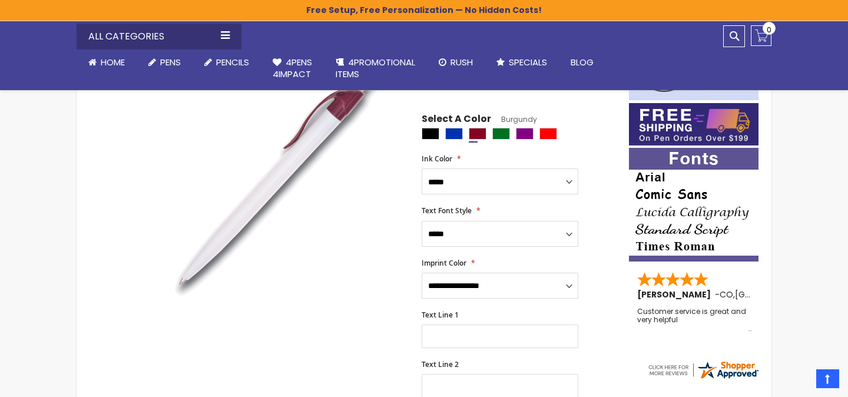 Image resolution: width=848 pixels, height=397 pixels. What do you see at coordinates (444, 263) in the screenshot?
I see `span: Imprint Color` at bounding box center [444, 263].